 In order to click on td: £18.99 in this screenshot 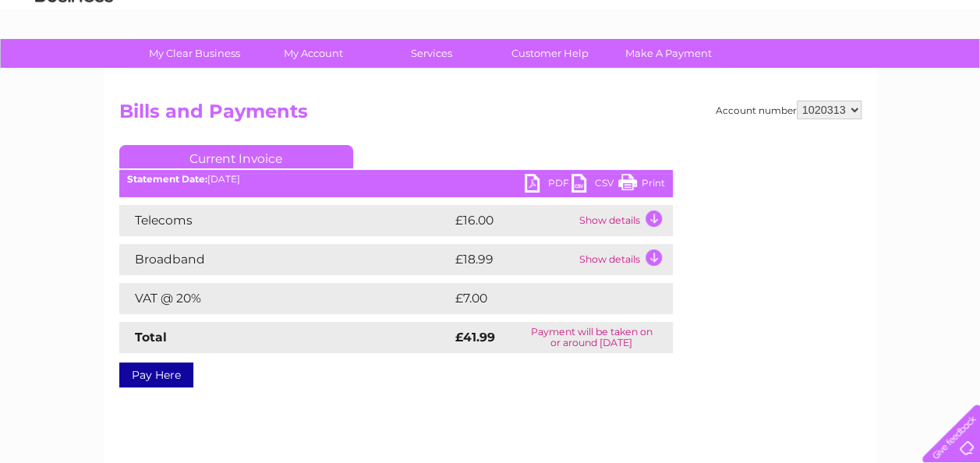, I will do `click(513, 260)`.